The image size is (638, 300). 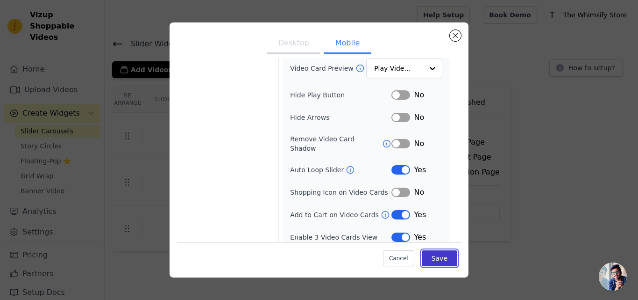 What do you see at coordinates (336, 143) in the screenshot?
I see `label: Remove Video Card Shadow` at bounding box center [336, 143].